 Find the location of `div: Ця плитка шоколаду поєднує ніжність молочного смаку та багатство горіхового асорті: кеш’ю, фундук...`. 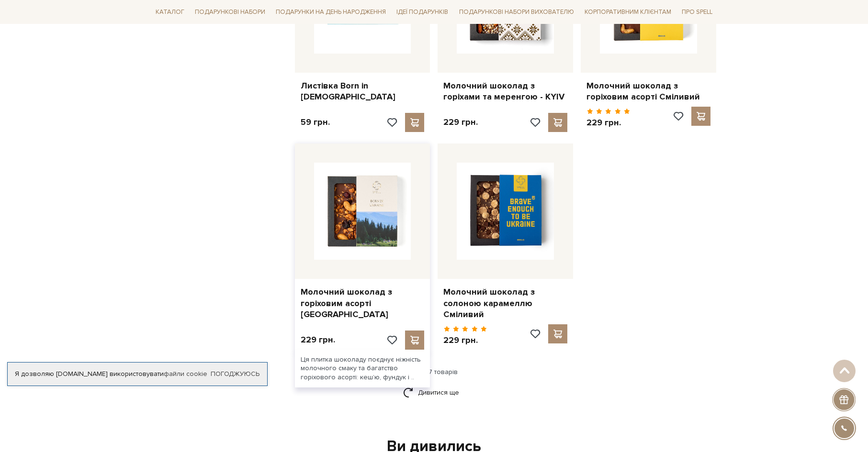

div: Ця плитка шоколаду поєднує ніжність молочного смаку та багатство горіхового асорті: кеш’ю, фундук... is located at coordinates (363, 368).